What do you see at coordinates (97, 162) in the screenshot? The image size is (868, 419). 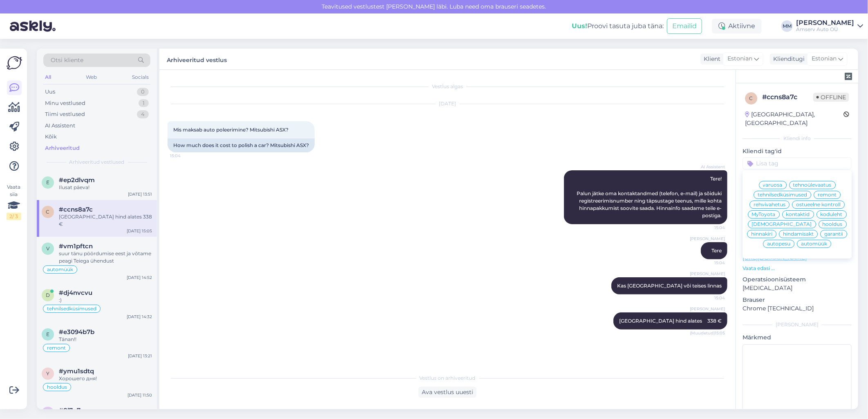 I see `span: Arhiveeritud vestlused` at bounding box center [97, 162].